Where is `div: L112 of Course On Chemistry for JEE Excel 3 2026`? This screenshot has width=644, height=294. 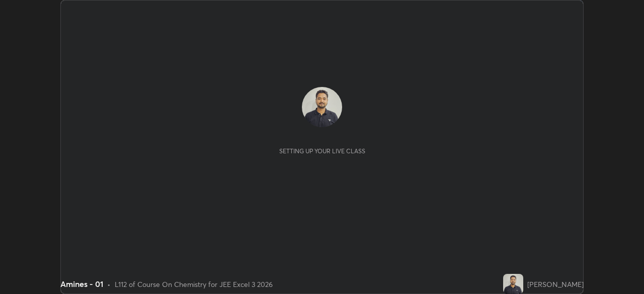
div: L112 of Course On Chemistry for JEE Excel 3 2026 is located at coordinates (193, 284).